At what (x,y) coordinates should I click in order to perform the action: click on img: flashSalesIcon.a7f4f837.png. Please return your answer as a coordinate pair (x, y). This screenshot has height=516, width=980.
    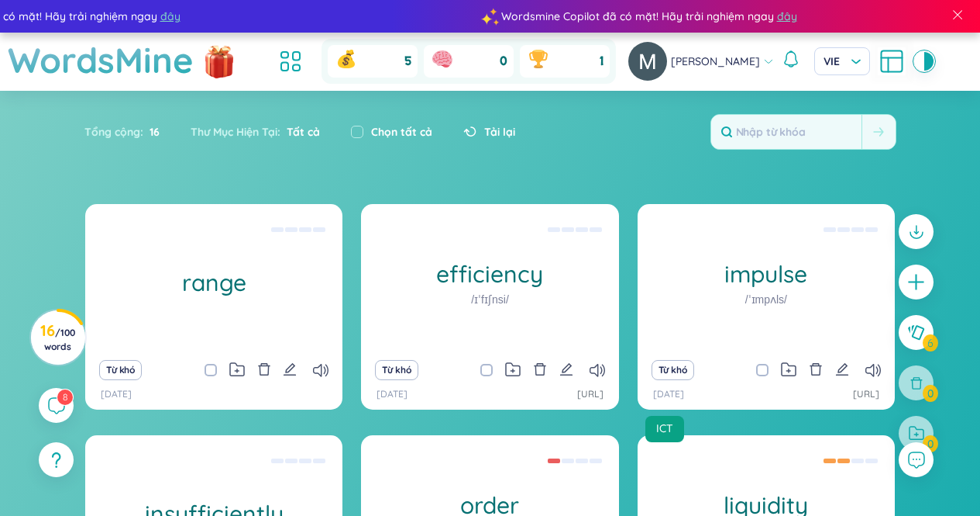
    Looking at the image, I should click on (220, 60).